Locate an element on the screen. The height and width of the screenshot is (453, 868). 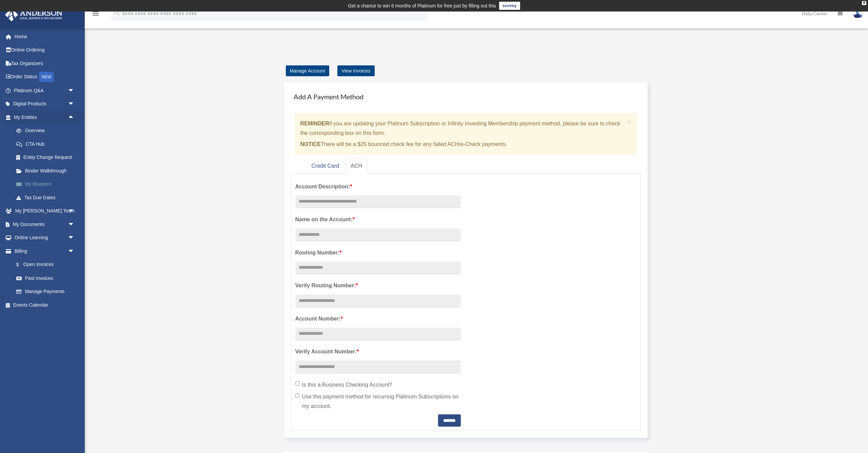
a: Entity Change Request is located at coordinates (47, 158).